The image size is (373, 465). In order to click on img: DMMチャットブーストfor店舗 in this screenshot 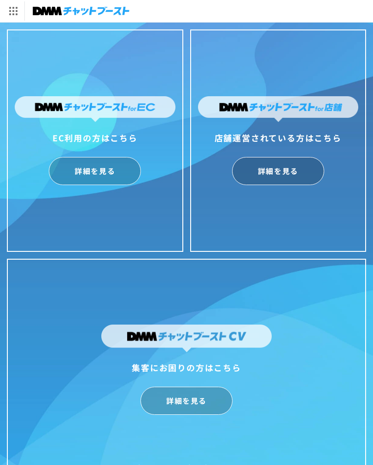, I will do `click(278, 109)`.